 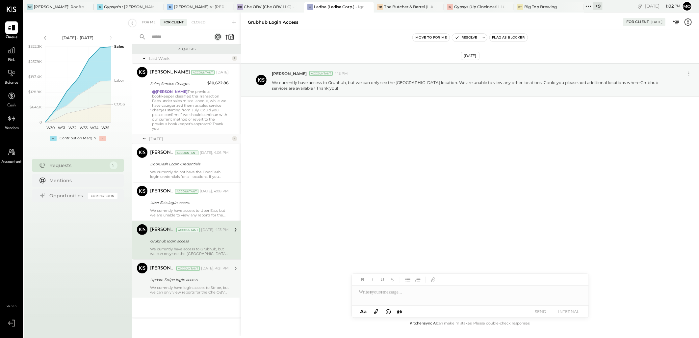 I want to click on span: P&L, so click(x=12, y=60).